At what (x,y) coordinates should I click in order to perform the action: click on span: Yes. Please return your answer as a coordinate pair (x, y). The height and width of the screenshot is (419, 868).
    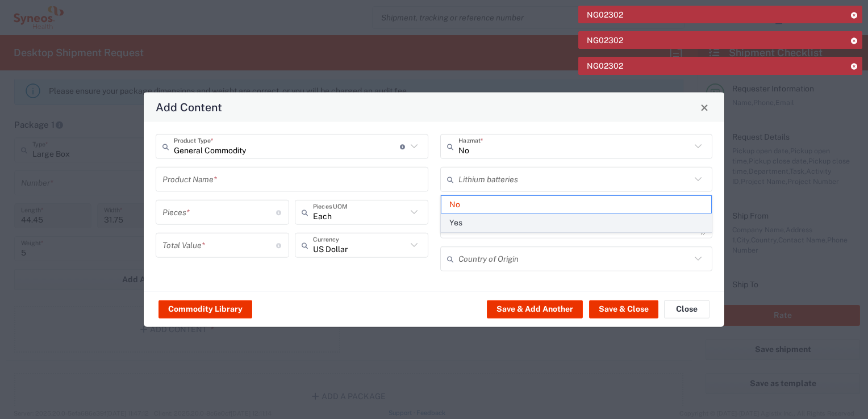
    Looking at the image, I should click on (577, 222).